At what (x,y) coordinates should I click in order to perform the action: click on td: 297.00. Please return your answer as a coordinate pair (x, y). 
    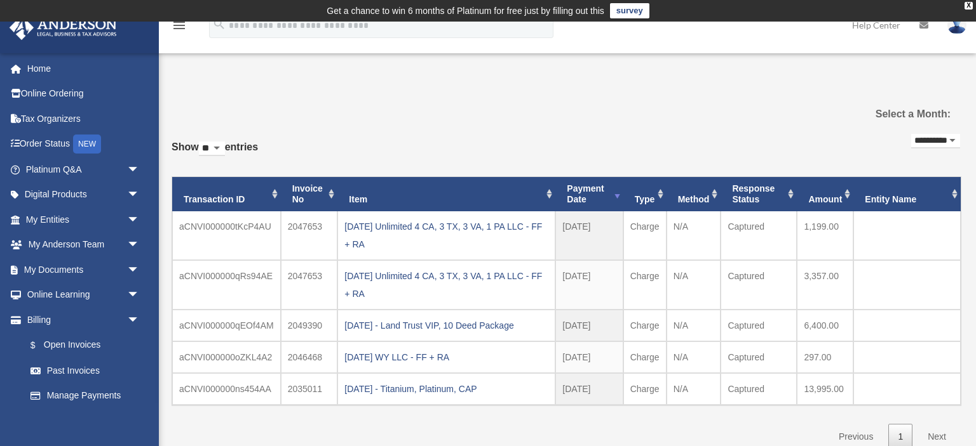
    Looking at the image, I should click on (824, 358).